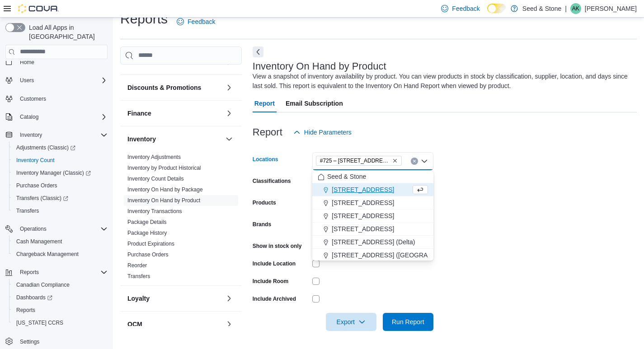 This screenshot has height=349, width=644. Describe the element at coordinates (60, 285) in the screenshot. I see `button: Canadian Compliance` at that location.